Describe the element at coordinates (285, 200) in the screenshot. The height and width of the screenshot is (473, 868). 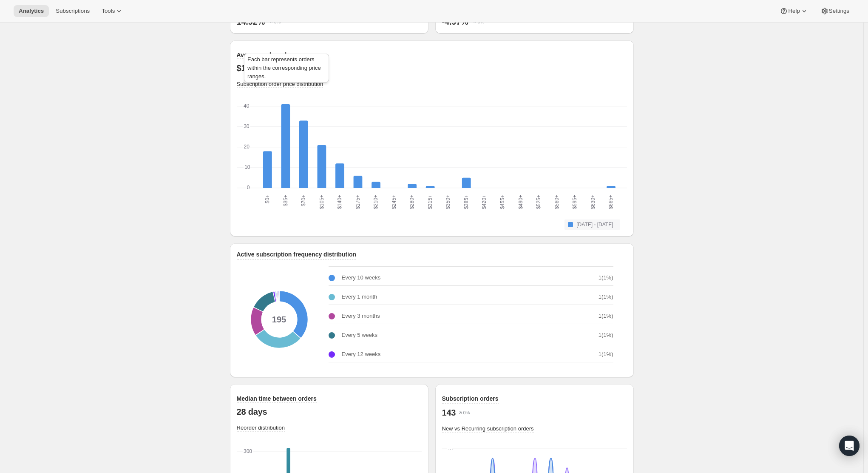
I see `text: $35+` at that location.